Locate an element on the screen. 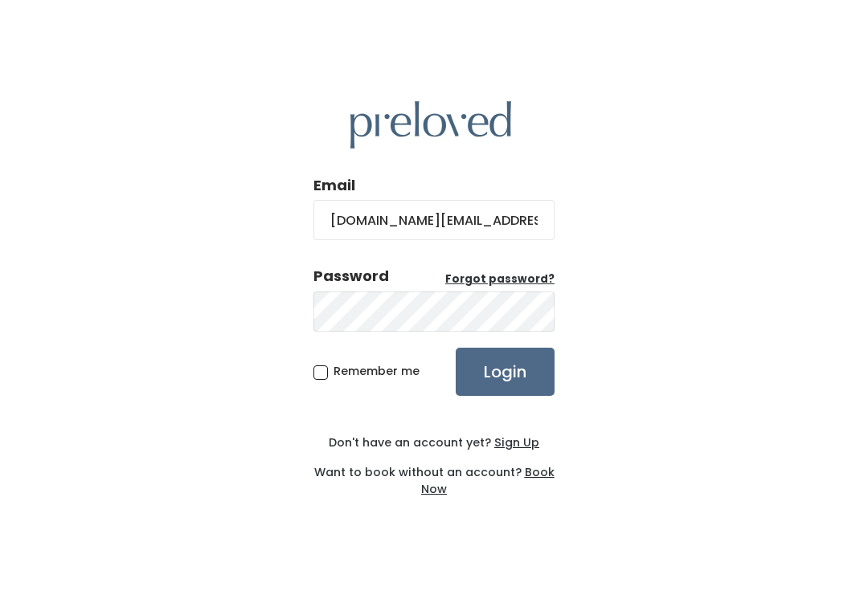 This screenshot has height=599, width=868. label: Email is located at coordinates (334, 186).